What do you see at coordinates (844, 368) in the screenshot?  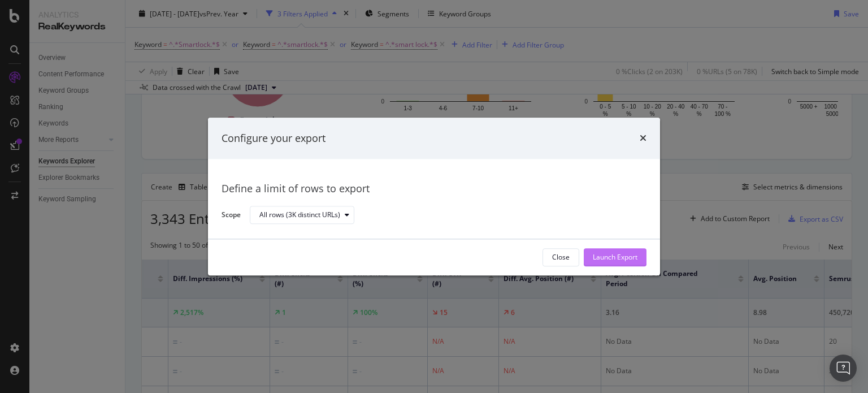 I see `div: Open Intercom Messenger` at bounding box center [844, 368].